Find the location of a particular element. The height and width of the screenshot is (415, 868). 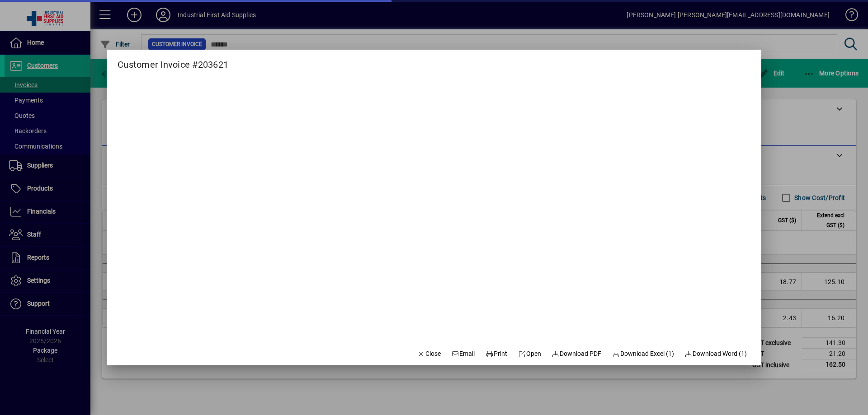

span: Download Excel (1) is located at coordinates (643, 354).